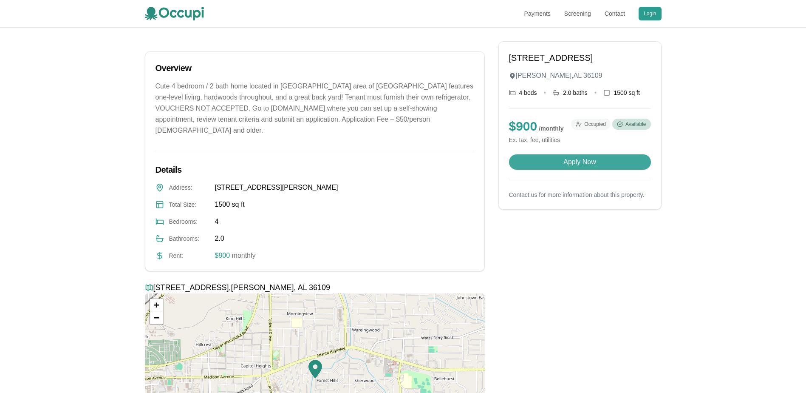 This screenshot has width=806, height=393. I want to click on span: Total Size :, so click(189, 204).